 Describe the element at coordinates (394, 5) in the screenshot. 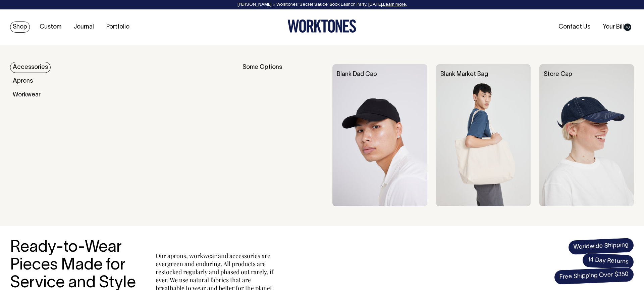

I see `a: Learn more` at that location.